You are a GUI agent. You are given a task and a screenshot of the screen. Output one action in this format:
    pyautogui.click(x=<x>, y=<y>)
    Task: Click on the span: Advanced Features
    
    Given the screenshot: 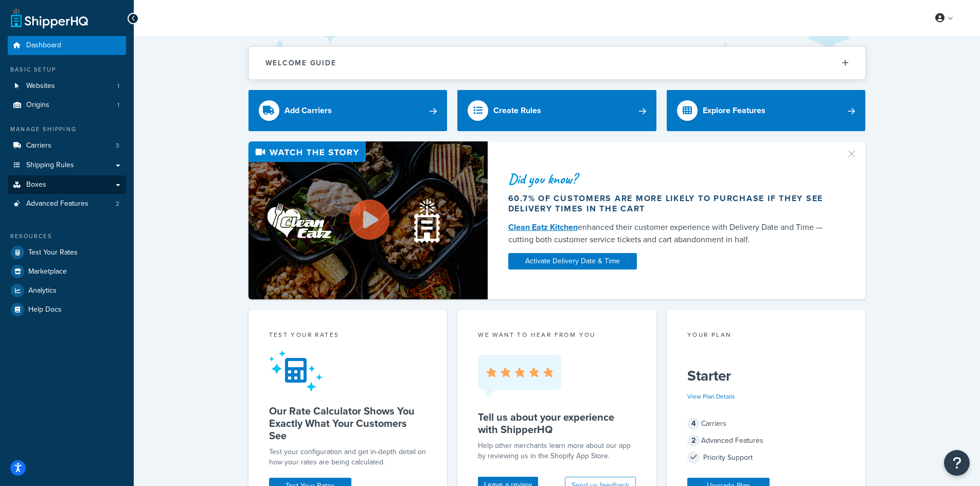 What is the action you would take?
    pyautogui.click(x=57, y=204)
    